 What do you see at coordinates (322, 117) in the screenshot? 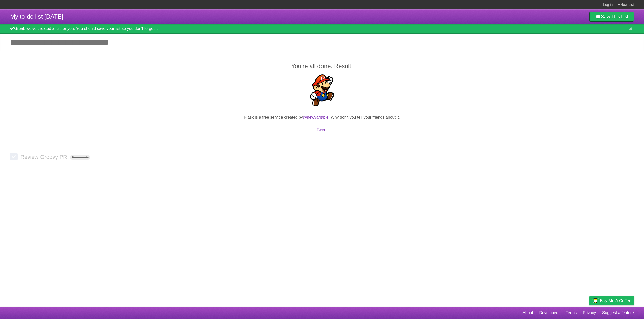
I see `p: Flask is a free service created by . Why don't you tell your friends about it.` at bounding box center [322, 117].